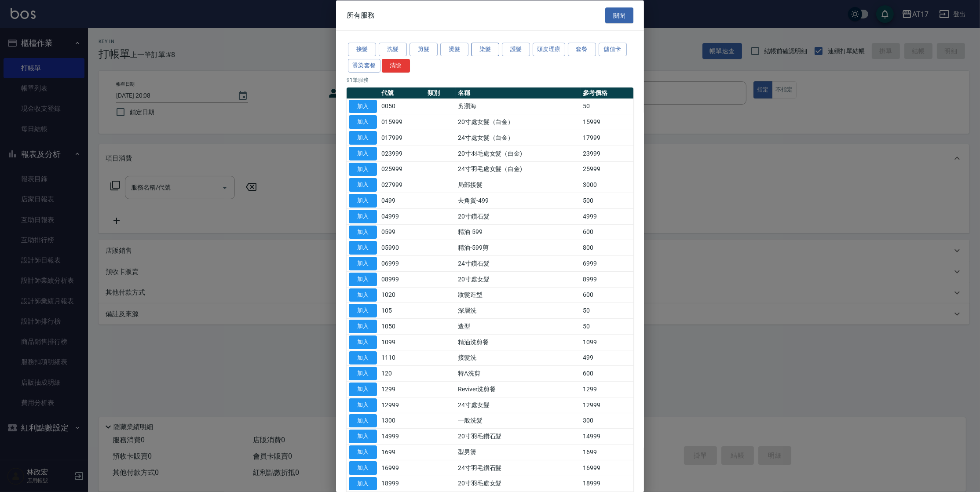 Image resolution: width=980 pixels, height=492 pixels. I want to click on td: 300, so click(607, 421).